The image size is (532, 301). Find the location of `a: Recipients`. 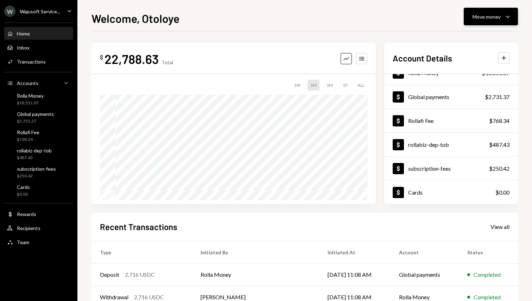

a: Recipients is located at coordinates (39, 228).